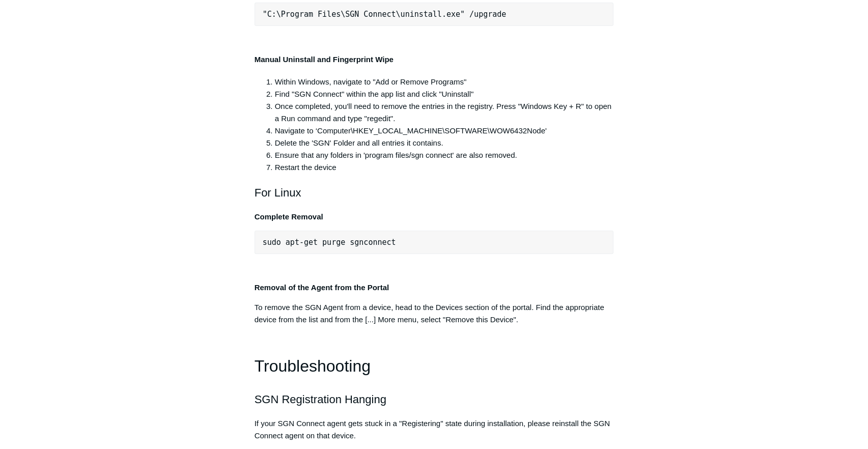 Image resolution: width=868 pixels, height=449 pixels. I want to click on li: Within Windows, navigate to "Add or Remove Programs", so click(444, 82).